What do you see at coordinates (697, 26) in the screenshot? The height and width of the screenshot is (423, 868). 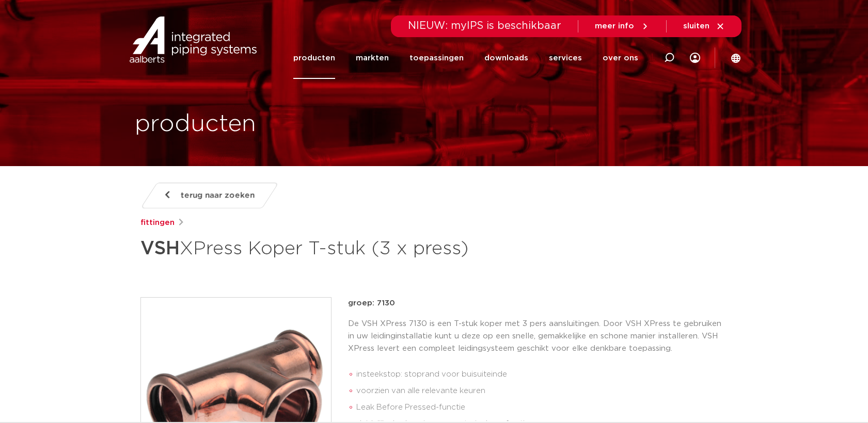 I see `span: sluiten` at bounding box center [697, 26].